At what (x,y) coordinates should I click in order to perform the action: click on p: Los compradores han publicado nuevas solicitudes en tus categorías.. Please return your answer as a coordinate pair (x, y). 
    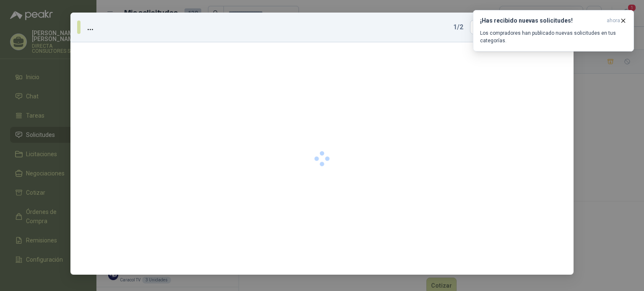
    Looking at the image, I should click on (553, 37).